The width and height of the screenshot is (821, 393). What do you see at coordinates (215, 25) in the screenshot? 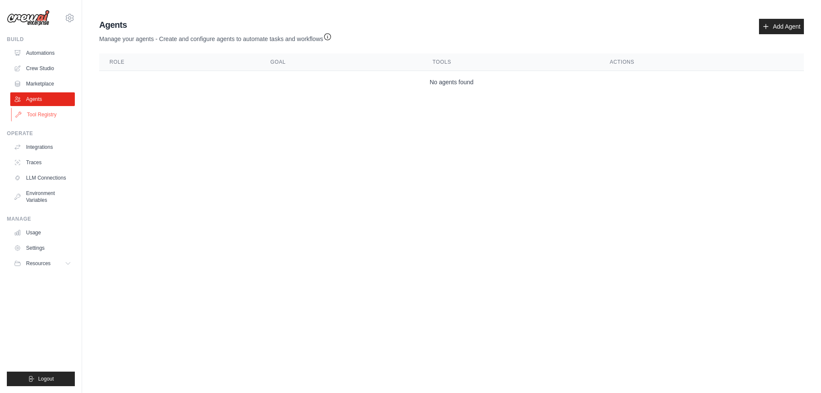
I see `h2: Agents` at bounding box center [215, 25].